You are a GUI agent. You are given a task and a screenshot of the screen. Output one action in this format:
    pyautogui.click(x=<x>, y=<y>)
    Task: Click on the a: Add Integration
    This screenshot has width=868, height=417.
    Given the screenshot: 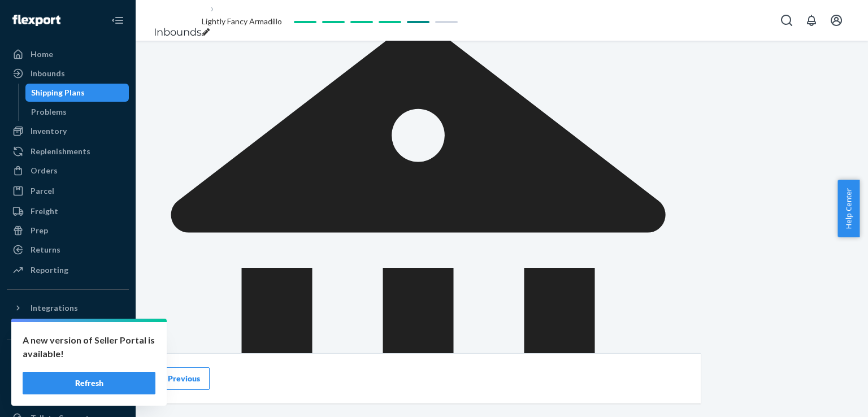 What is the action you would take?
    pyautogui.click(x=68, y=329)
    